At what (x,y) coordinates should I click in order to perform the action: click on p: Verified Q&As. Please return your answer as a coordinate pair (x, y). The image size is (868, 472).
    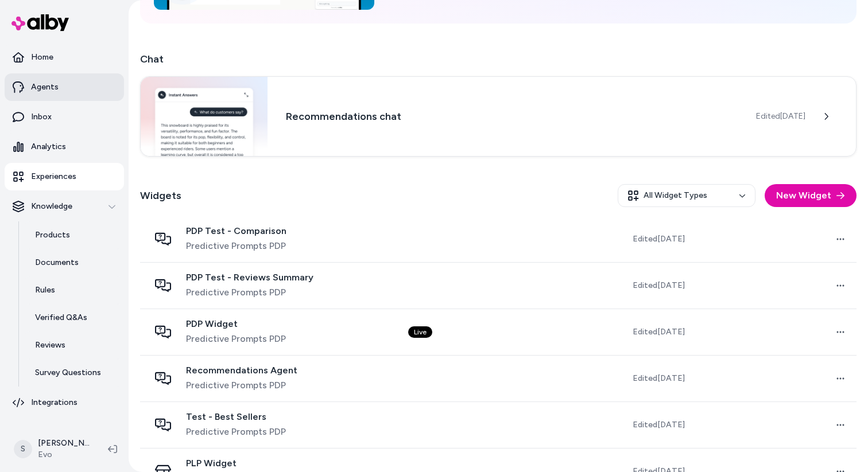
    Looking at the image, I should click on (61, 318).